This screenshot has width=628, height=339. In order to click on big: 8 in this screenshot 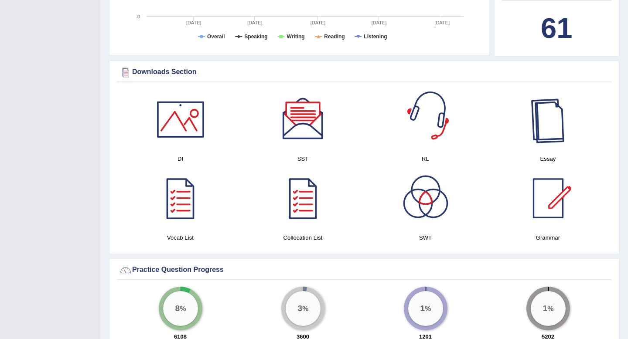, I will do `click(177, 309)`.